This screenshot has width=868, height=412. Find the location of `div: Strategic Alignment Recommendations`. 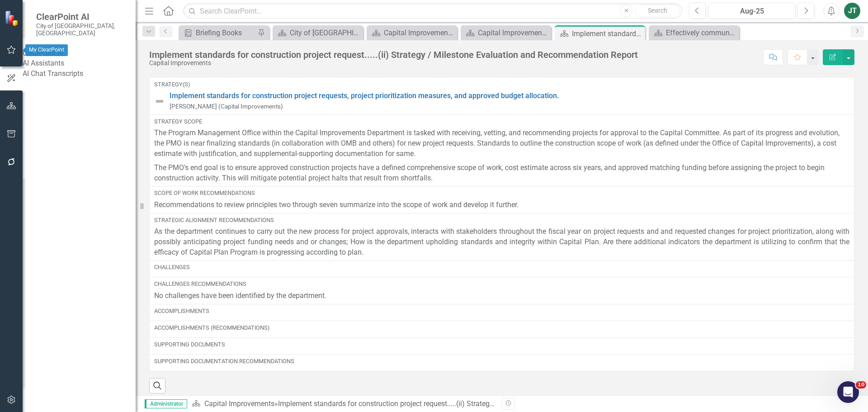

div: Strategic Alignment Recommendations is located at coordinates (502, 220).